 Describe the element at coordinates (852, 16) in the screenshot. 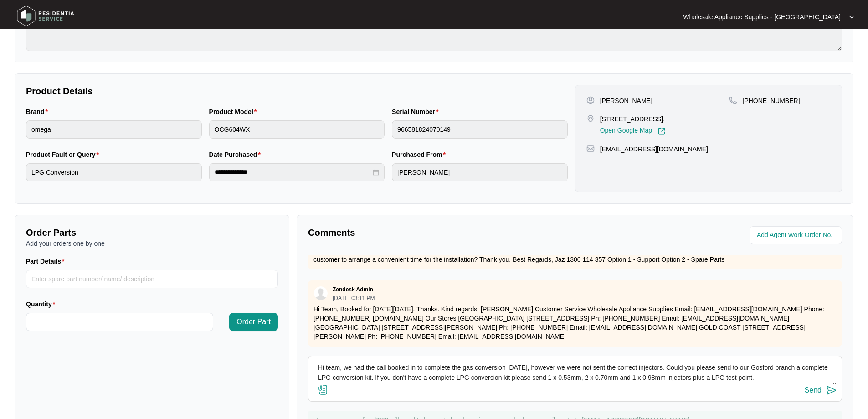

I see `img: dropdown arrow` at that location.